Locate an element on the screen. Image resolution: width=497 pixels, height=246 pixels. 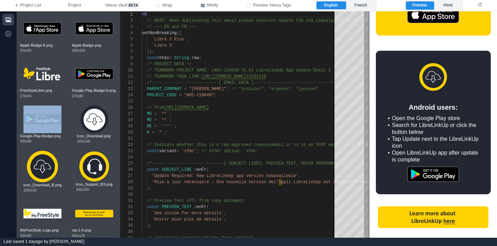
div: 25 is located at coordinates (127, 164).